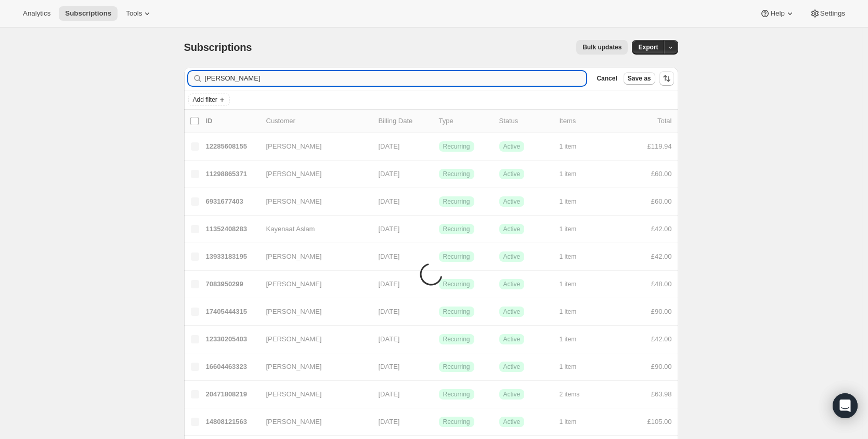 This screenshot has height=439, width=868. I want to click on button: Bulk updates, so click(602, 47).